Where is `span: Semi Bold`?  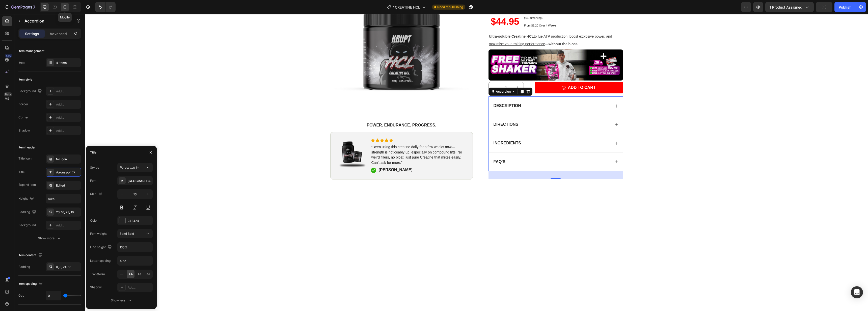 span: Semi Bold is located at coordinates (127, 234).